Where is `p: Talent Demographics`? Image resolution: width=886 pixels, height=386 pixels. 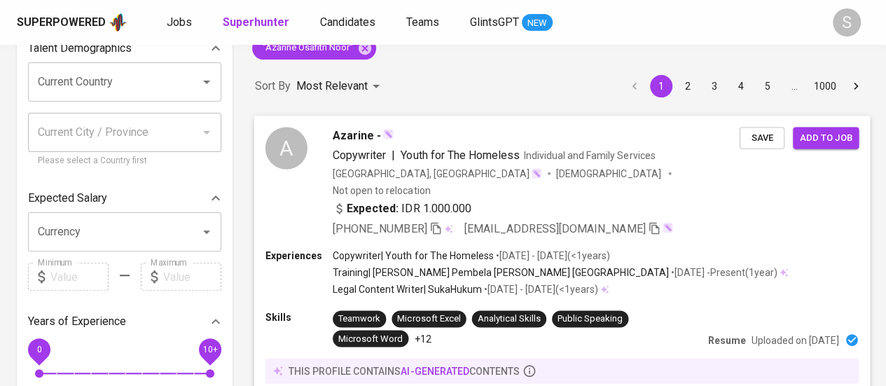 p: Talent Demographics is located at coordinates (80, 48).